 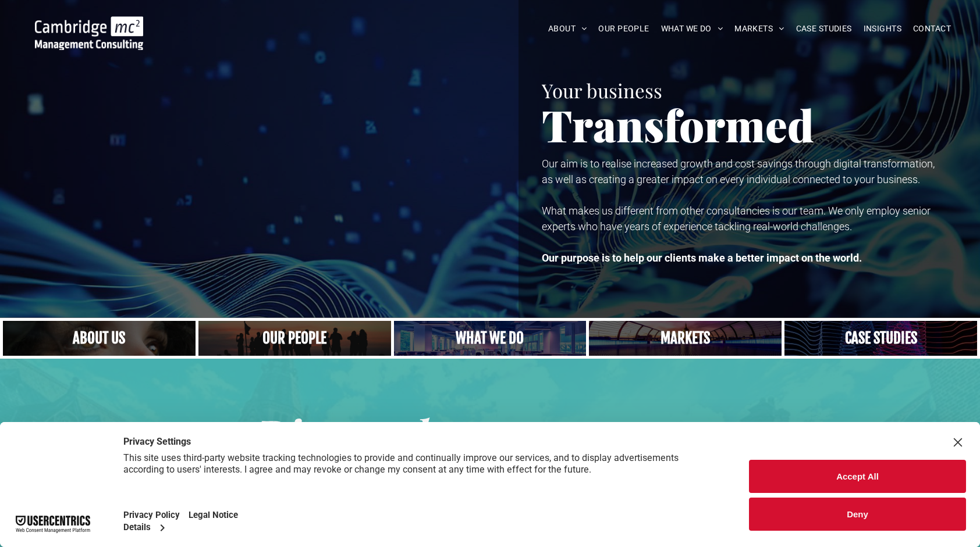 What do you see at coordinates (737, 172) in the screenshot?
I see `span: Our aim is to realise increased growth and cost savings through digital transformation, as well a...` at bounding box center [737, 172].